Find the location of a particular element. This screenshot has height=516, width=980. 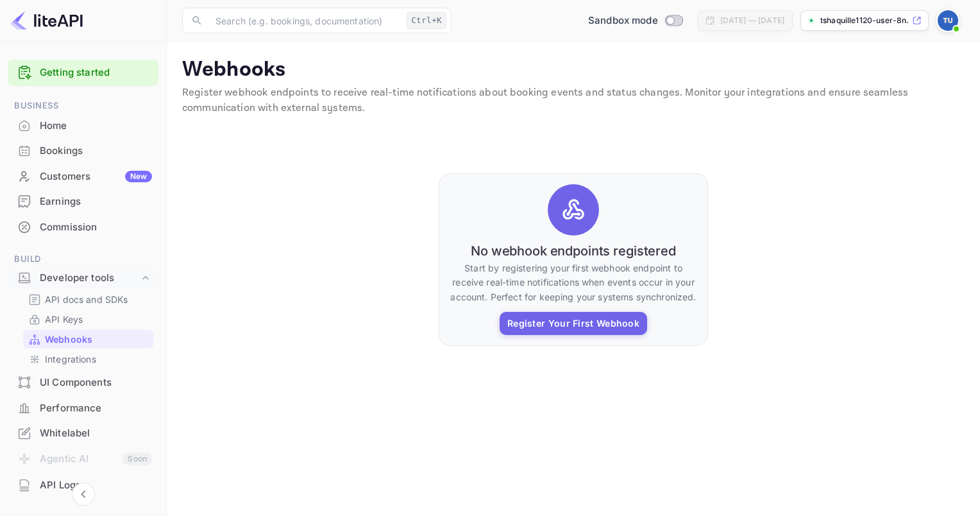

a: API docs and SDKs is located at coordinates (88, 299).